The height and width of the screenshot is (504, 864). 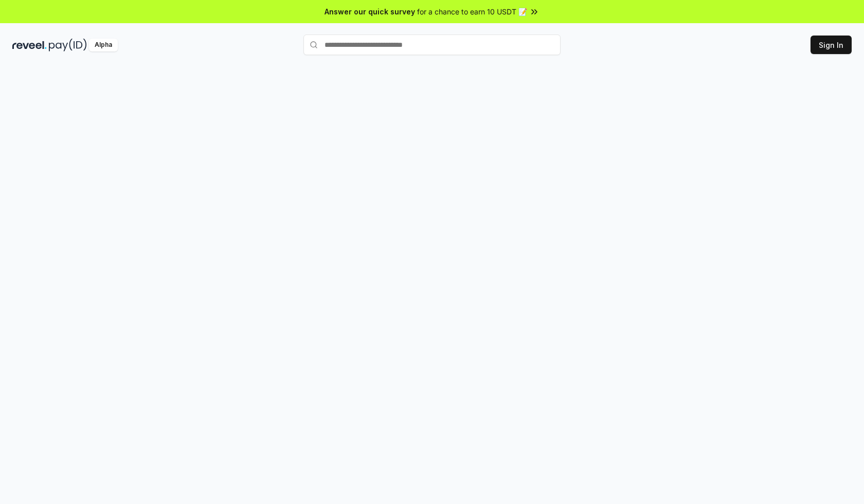 What do you see at coordinates (472, 11) in the screenshot?
I see `span: for a chance to earn 10 USDT 📝` at bounding box center [472, 11].